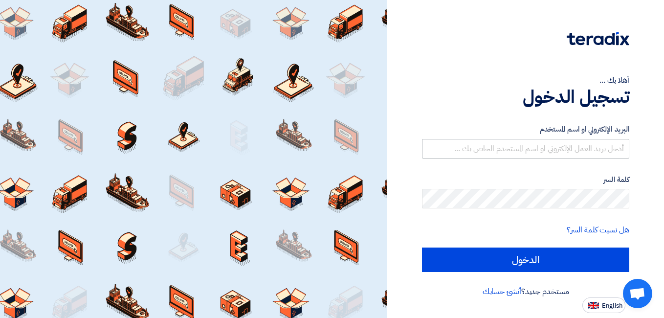  Describe the element at coordinates (525, 97) in the screenshot. I see `h1: تسجيل الدخول` at that location.